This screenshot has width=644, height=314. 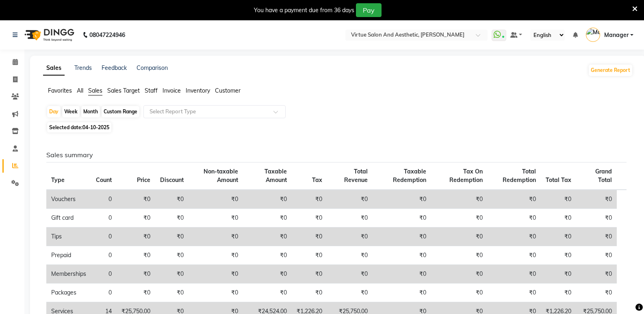 What do you see at coordinates (616, 35) in the screenshot?
I see `span: Manager` at bounding box center [616, 35].